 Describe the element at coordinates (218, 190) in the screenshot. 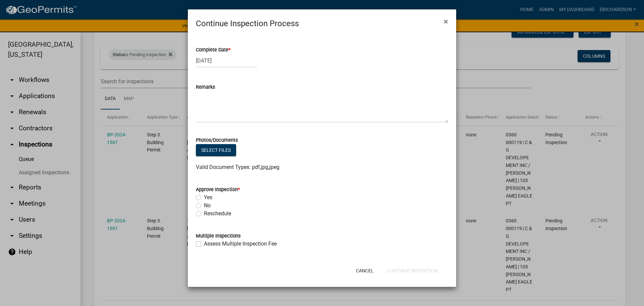

I see `label: Approve Inspection` at that location.